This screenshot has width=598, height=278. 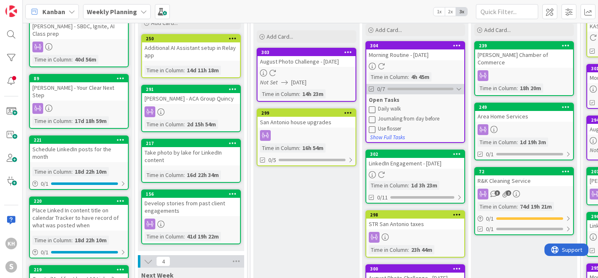 What do you see at coordinates (524, 181) in the screenshot?
I see `div: R&K Cleaning Service` at bounding box center [524, 181].